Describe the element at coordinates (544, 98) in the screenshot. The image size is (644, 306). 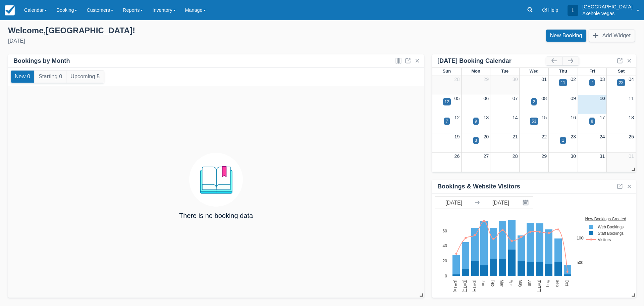
I see `a: 08` at that location.